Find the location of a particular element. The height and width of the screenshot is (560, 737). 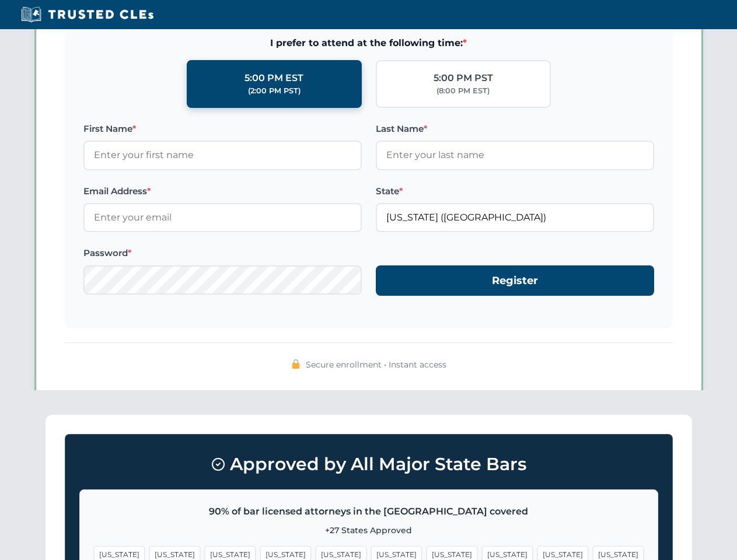

h3: Approved by All Major State Bars is located at coordinates (369, 464).